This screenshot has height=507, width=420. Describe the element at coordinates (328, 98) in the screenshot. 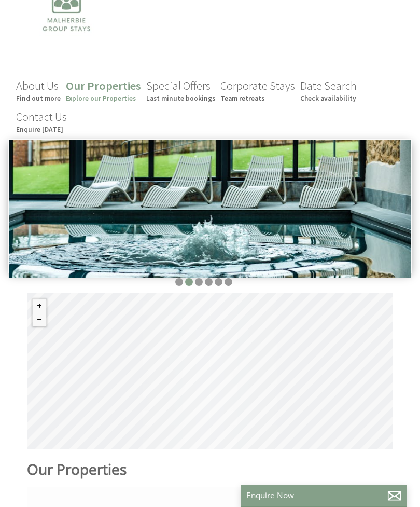

I see `small: Check availability` at that location.